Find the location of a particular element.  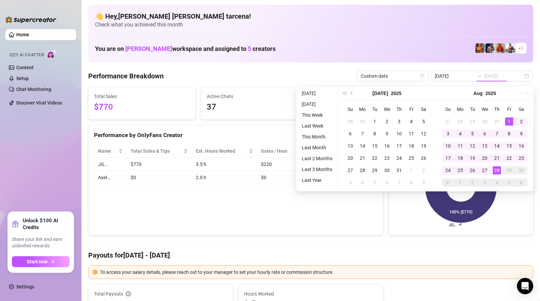

td: 2025-07-21 is located at coordinates (362, 158).